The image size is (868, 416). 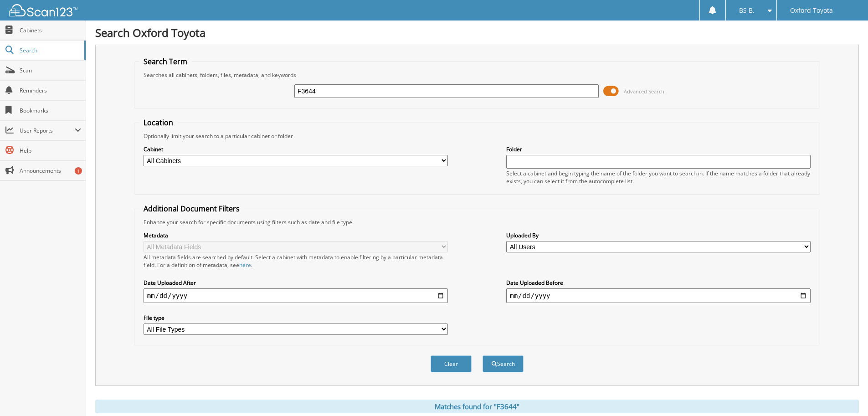 I want to click on label: Date Uploaded Before, so click(x=658, y=282).